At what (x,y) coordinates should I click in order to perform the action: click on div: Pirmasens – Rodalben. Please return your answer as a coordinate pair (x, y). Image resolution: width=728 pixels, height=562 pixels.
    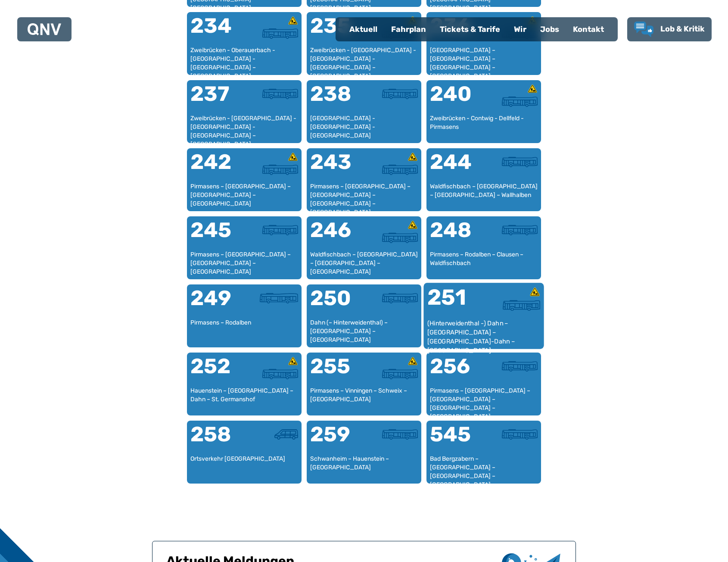
    Looking at the image, I should click on (244, 330).